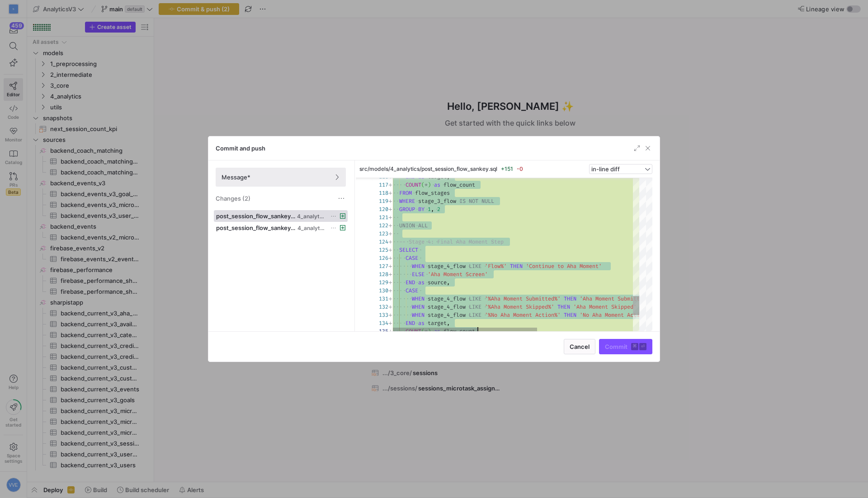  Describe the element at coordinates (439, 209) in the screenshot. I see `span: 2` at that location.